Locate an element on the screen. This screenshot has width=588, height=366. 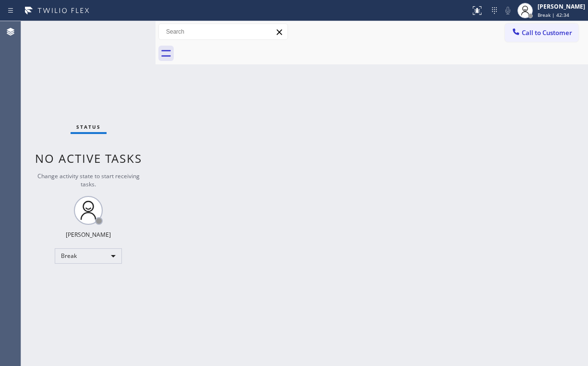
input: Search is located at coordinates (223, 32).